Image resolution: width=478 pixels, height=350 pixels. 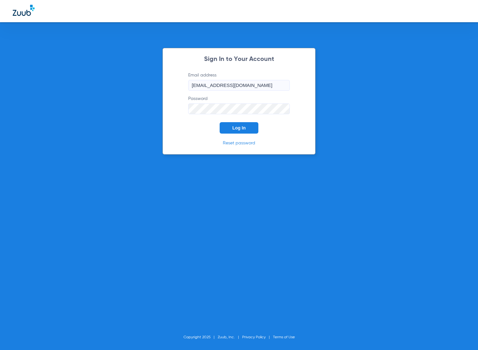 What do you see at coordinates (239, 128) in the screenshot?
I see `button: Log In` at bounding box center [239, 128].